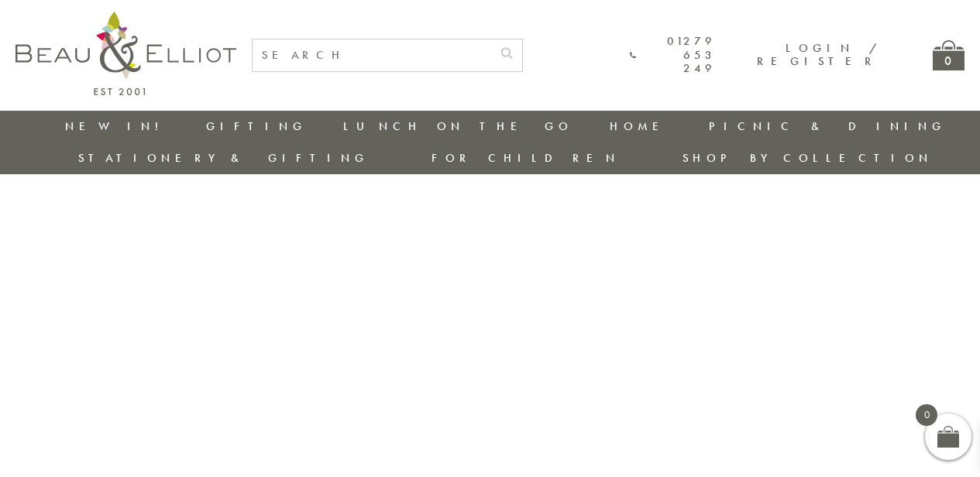 This screenshot has height=477, width=980. I want to click on div: 0, so click(947, 55).